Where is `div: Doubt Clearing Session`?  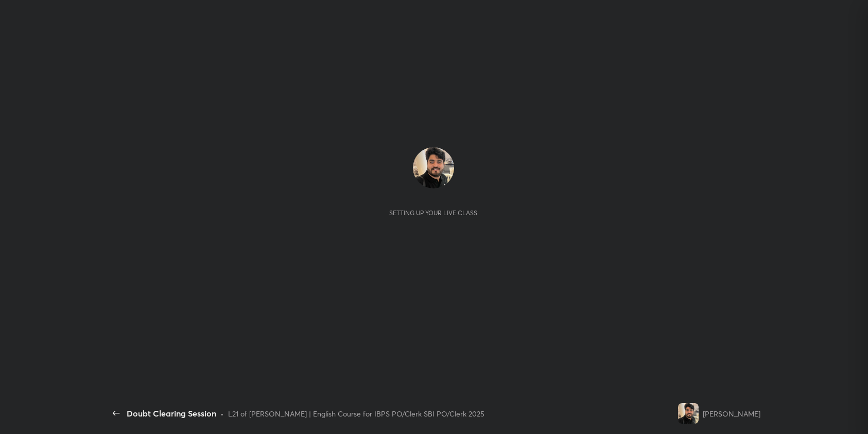 div: Doubt Clearing Session is located at coordinates (172, 413).